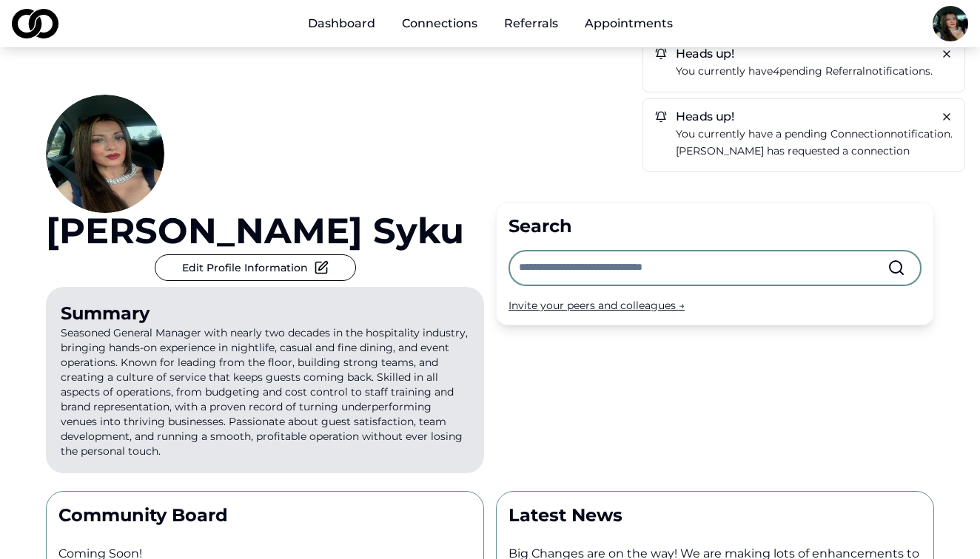  What do you see at coordinates (846, 71) in the screenshot?
I see `span: referral` at bounding box center [846, 71].